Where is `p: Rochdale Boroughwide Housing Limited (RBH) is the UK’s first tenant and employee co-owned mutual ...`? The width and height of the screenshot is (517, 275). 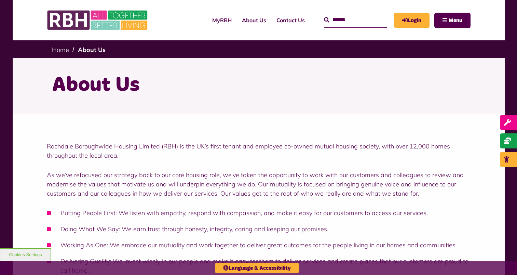 p: Rochdale Boroughwide Housing Limited (RBH) is the UK’s first tenant and employee co-owned mutual ... is located at coordinates (259, 151).